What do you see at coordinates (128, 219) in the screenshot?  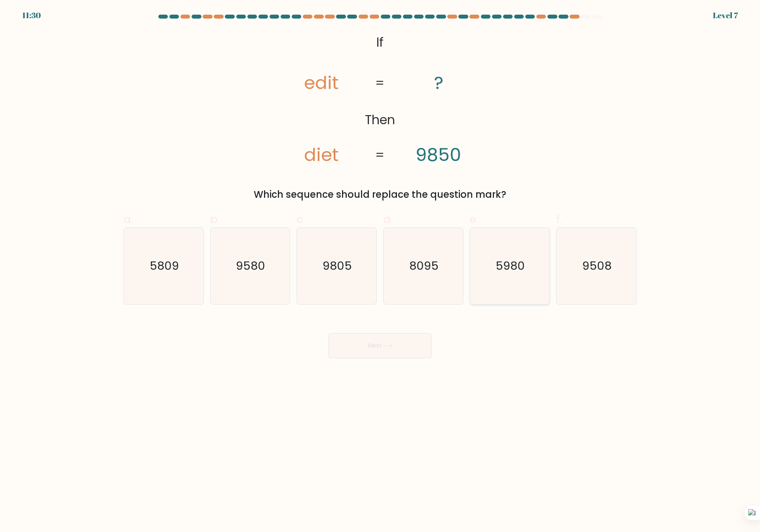 I see `span: a.` at bounding box center [128, 219].